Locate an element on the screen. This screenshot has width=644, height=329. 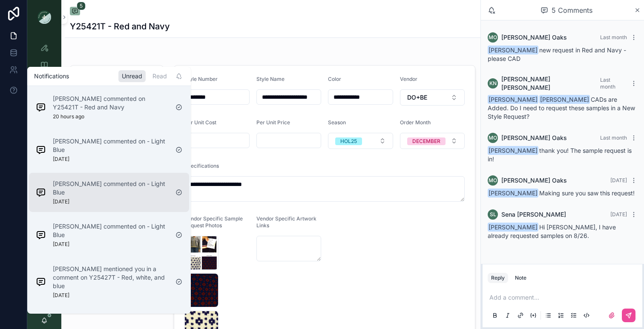
button: Note is located at coordinates (520, 278).